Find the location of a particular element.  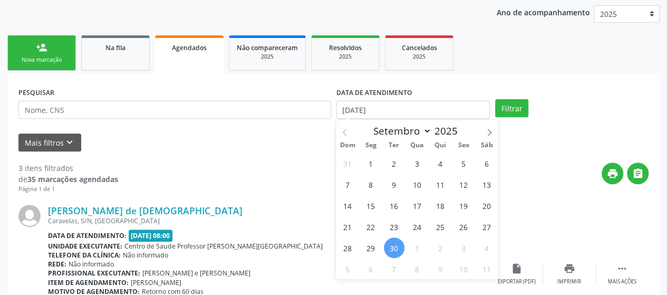

span: Outubro 10, 2025 is located at coordinates (463, 268).